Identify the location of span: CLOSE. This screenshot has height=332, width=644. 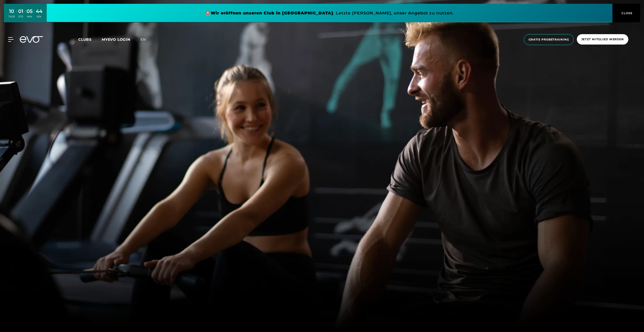
(626, 13).